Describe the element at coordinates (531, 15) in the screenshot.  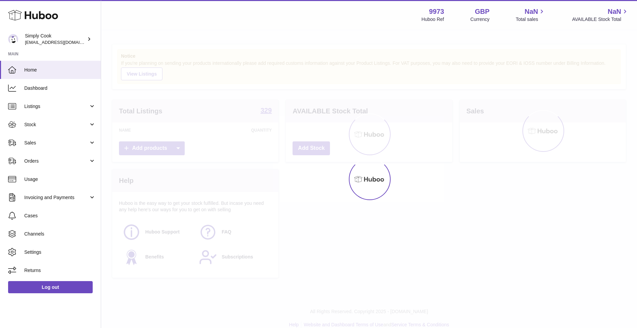
I see `a: NaN Total sales` at that location.